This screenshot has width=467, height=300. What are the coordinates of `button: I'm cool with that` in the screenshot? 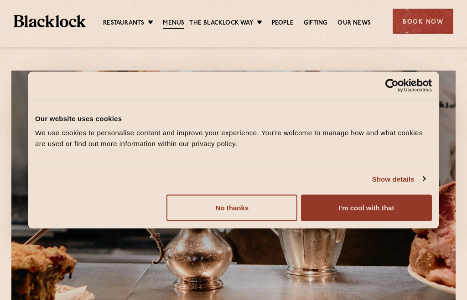 It's located at (366, 208).